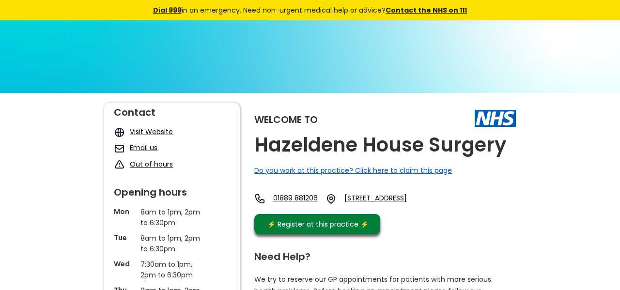 The width and height of the screenshot is (620, 290). I want to click on p: Wed, so click(124, 264).